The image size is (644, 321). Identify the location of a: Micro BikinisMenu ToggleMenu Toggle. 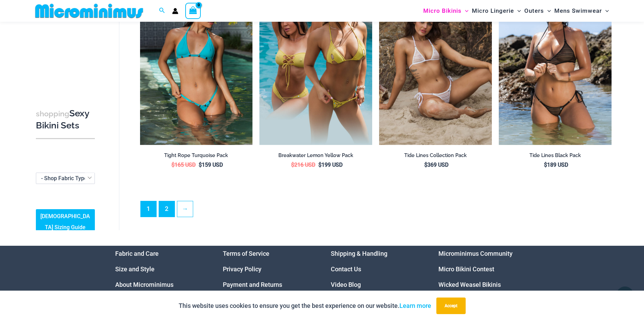
(446, 11).